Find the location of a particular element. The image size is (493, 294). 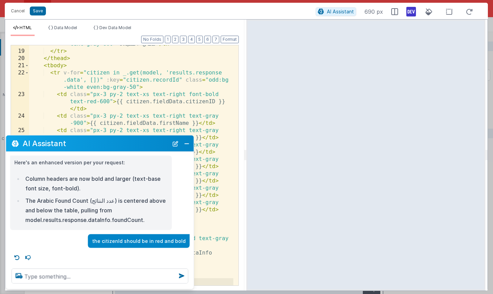

button: Save is located at coordinates (38, 11).